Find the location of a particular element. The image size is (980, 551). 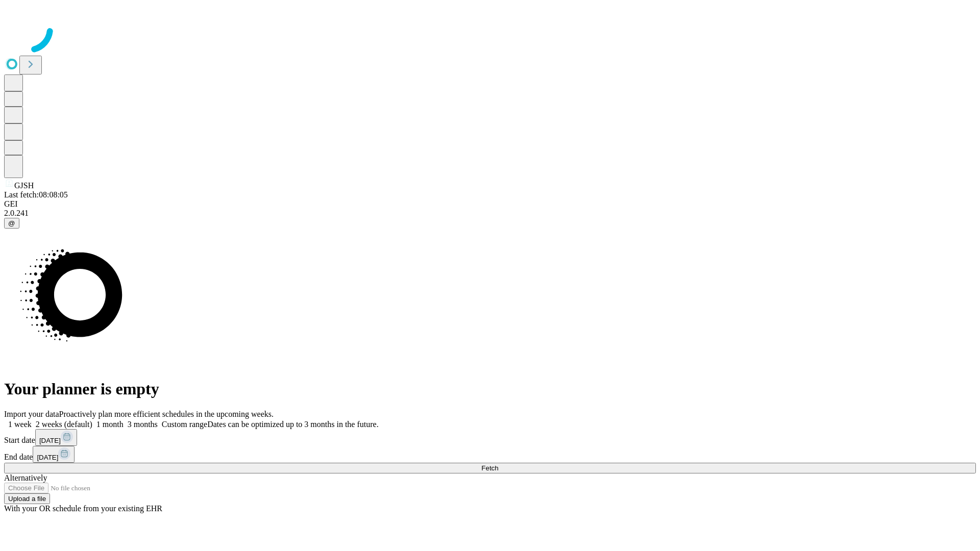

span: Import your data is located at coordinates (32, 414).